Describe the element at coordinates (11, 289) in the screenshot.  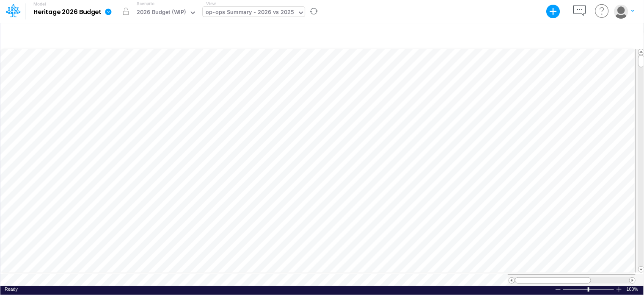
I see `span: Ready` at that location.